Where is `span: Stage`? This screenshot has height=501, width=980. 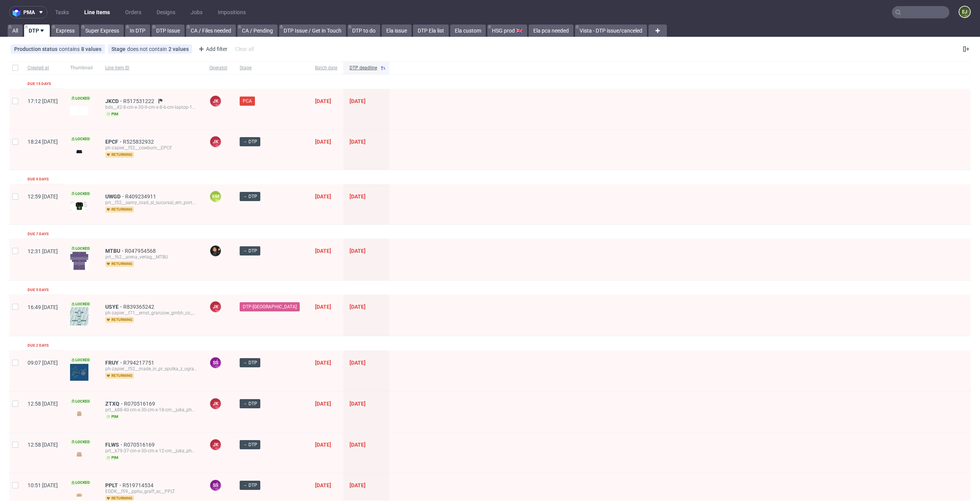
span: Stage is located at coordinates (271, 68).